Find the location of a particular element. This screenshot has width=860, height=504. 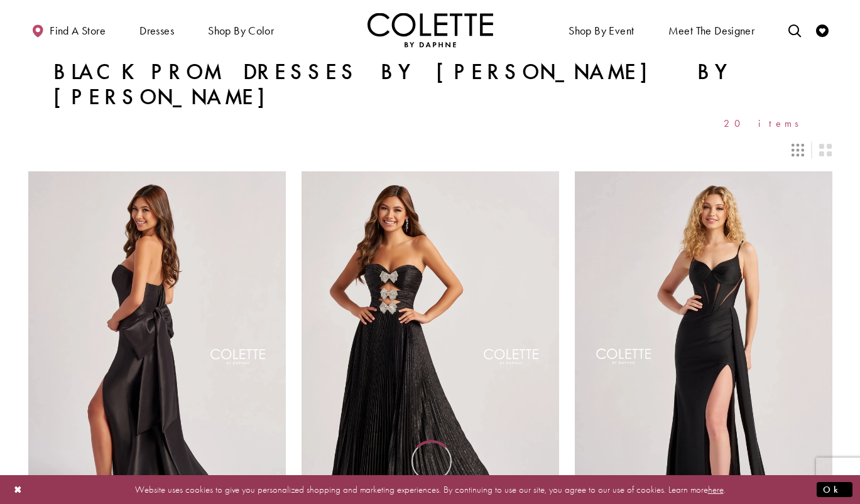

a: Find a store is located at coordinates (68, 29).